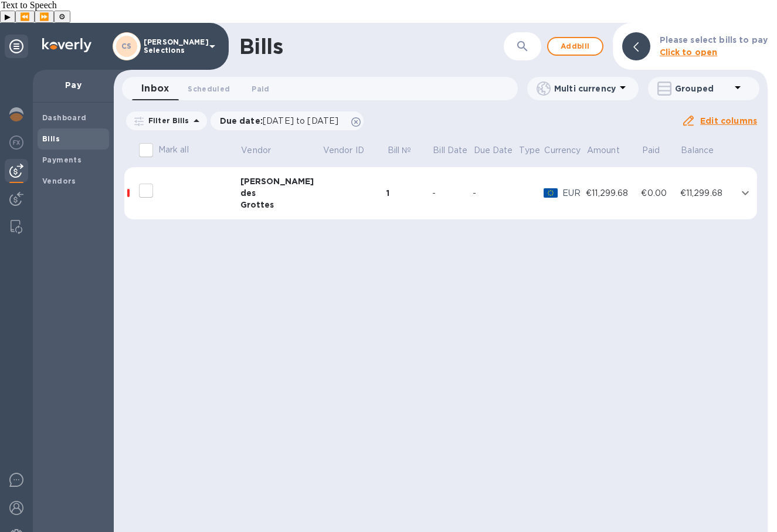 Image resolution: width=777 pixels, height=532 pixels. I want to click on b: Bills, so click(51, 139).